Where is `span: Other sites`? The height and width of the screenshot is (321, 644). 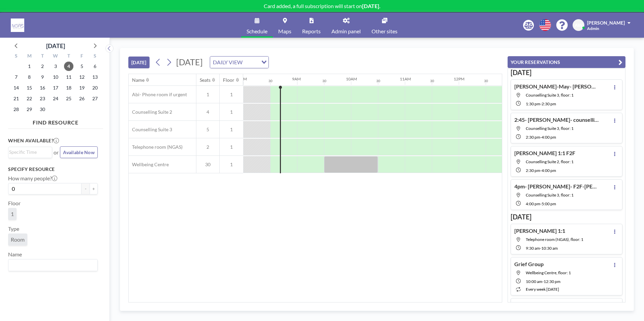
span: Other sites is located at coordinates (384, 31).